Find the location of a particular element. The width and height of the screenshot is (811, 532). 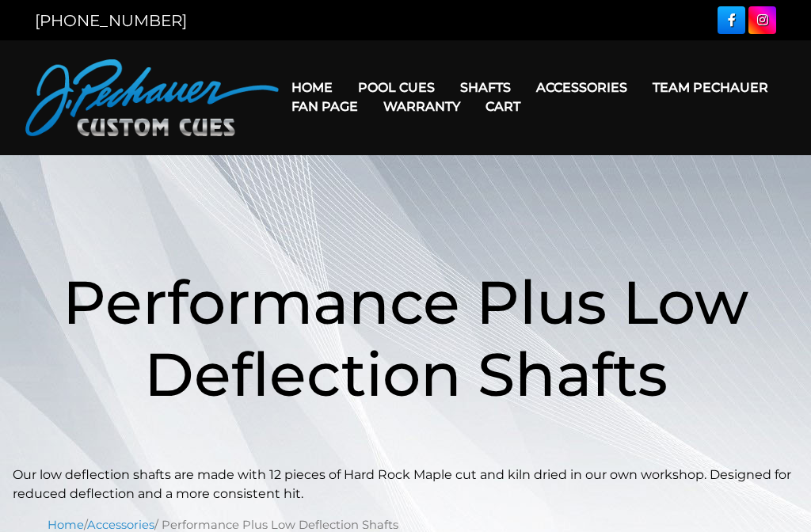

img: Pechauer Custom Cues is located at coordinates (152, 97).